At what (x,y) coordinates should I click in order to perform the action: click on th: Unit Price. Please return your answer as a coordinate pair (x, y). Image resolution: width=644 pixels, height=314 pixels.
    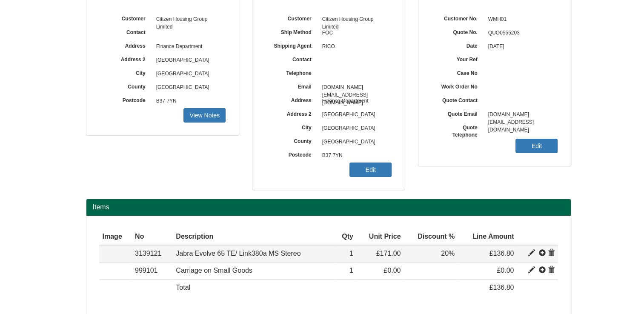
    Looking at the image, I should click on (380, 237).